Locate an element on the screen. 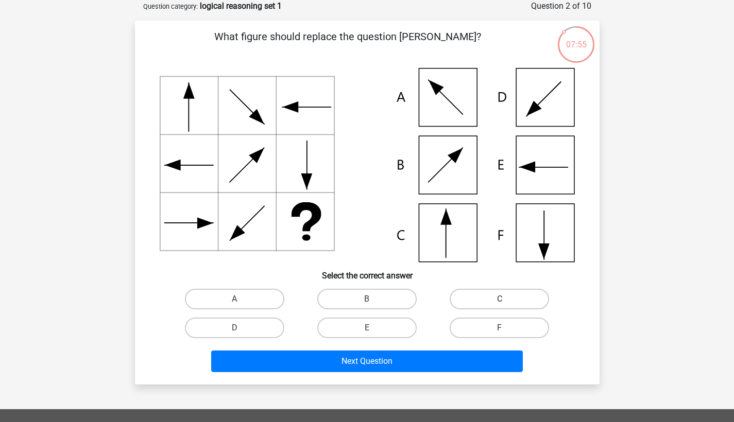 This screenshot has height=422, width=734. small: Question category: is located at coordinates (170, 6).